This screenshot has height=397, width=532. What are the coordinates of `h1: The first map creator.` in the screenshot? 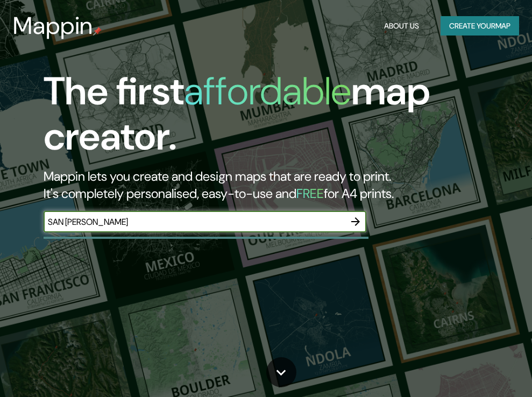 It's located at (256, 118).